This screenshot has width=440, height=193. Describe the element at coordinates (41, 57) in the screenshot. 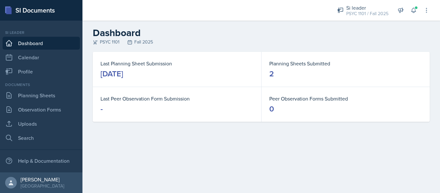

I see `a: Calendar` at that location.